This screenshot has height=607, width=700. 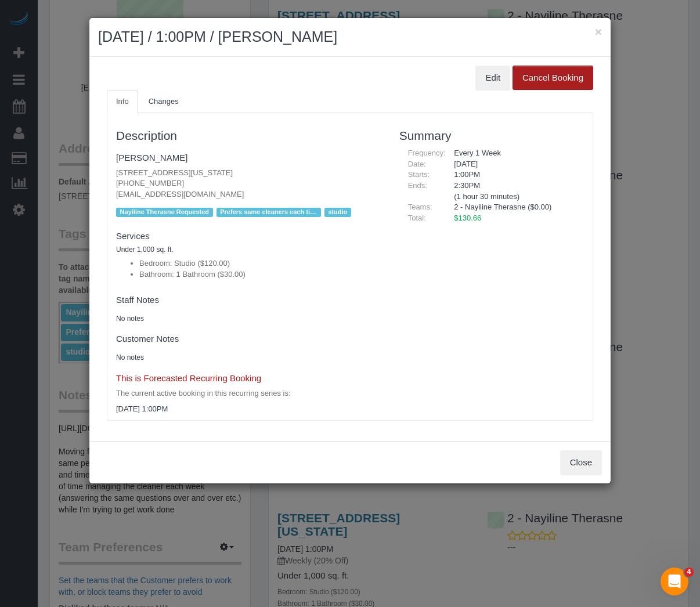 What do you see at coordinates (689, 572) in the screenshot?
I see `span: 4` at bounding box center [689, 572].